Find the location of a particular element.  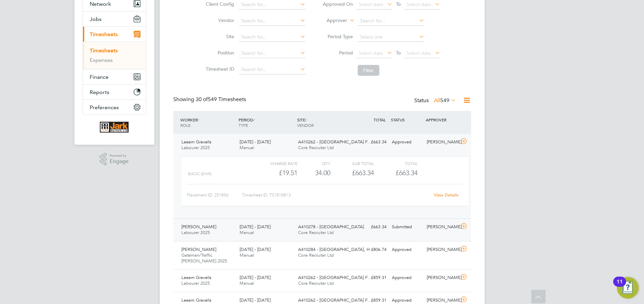

div: Timesheet ID: TS1810813 is located at coordinates (336, 195).